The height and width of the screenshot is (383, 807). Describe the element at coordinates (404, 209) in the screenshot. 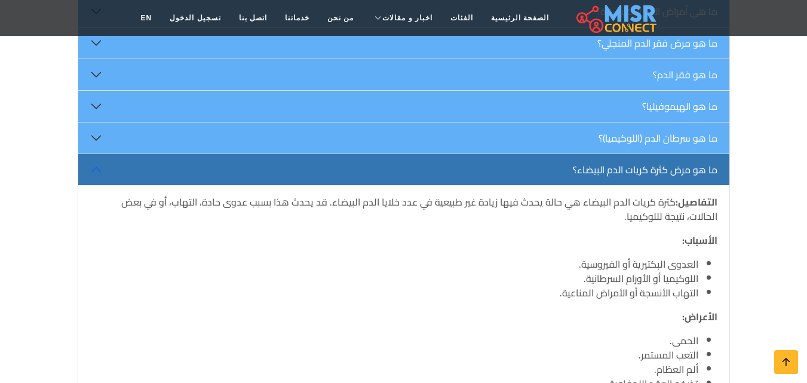

I see `p: كثرة كريات الدم البيضاء هي حالة يحدث فيها زيادة غير طبيعية في عدد خلايا الدم البيضاء. قد يحدث هذا...` at that location.